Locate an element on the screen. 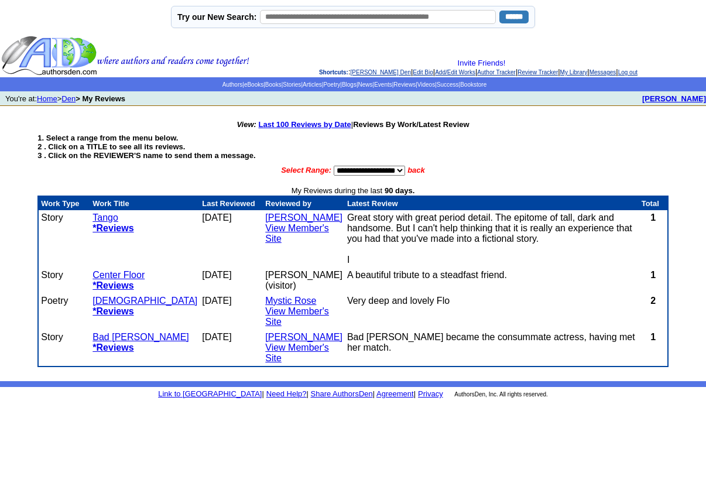 The image size is (706, 500). a: Privacy is located at coordinates (430, 393).